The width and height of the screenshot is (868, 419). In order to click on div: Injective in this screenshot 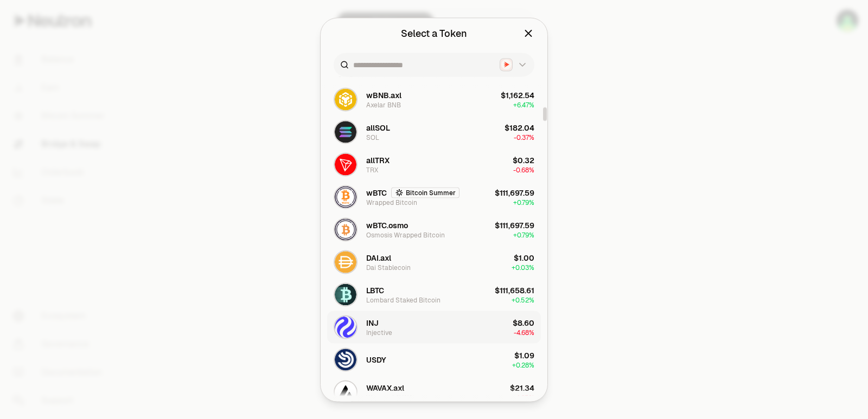, I will do `click(379, 333)`.